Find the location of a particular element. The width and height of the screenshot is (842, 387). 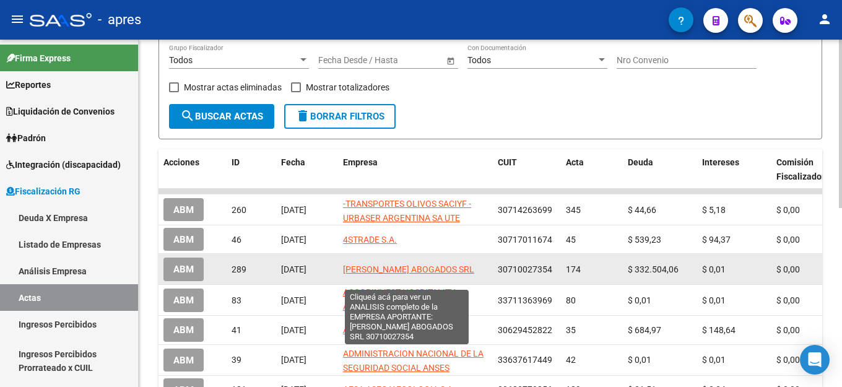

span: 83 is located at coordinates (236, 300).